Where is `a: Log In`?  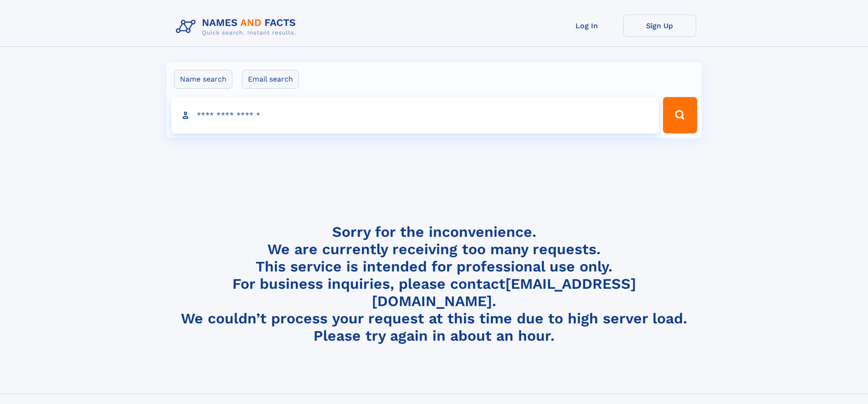
a: Log In is located at coordinates (586, 25).